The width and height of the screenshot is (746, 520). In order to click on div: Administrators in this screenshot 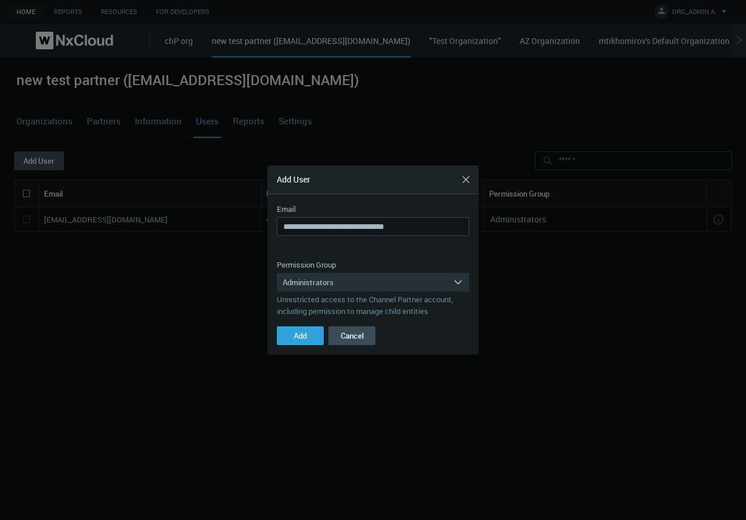, I will do `click(365, 282)`.